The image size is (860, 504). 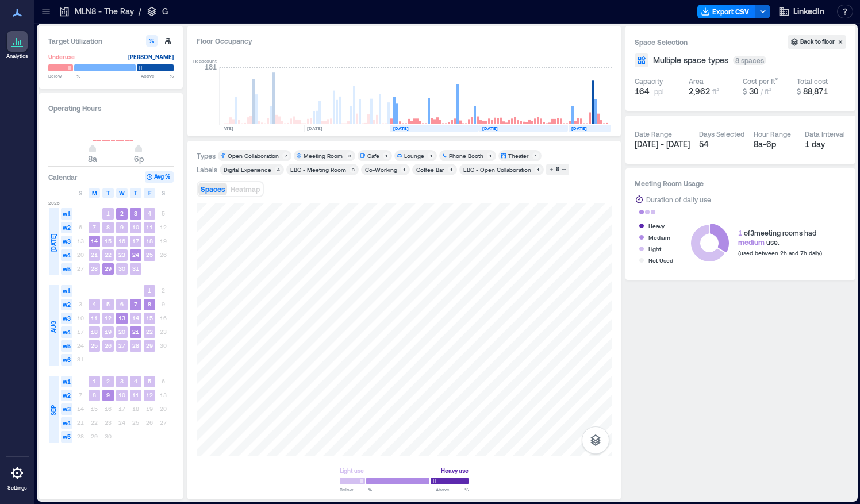 I want to click on span: 2025, so click(x=54, y=203).